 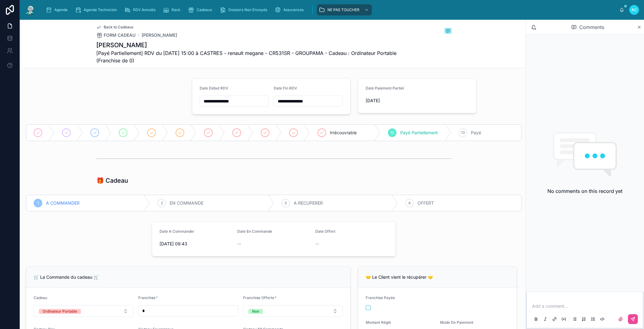 What do you see at coordinates (325, 231) in the screenshot?
I see `span: Date Offert` at bounding box center [325, 231].